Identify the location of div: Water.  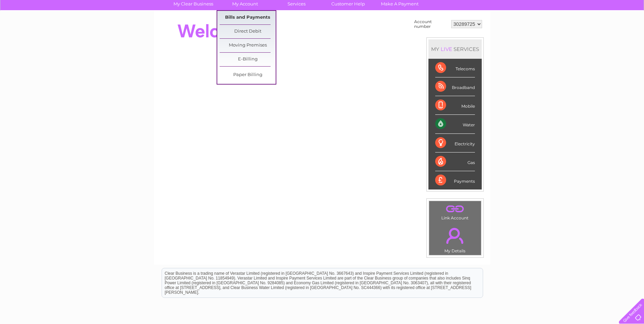
(455, 124).